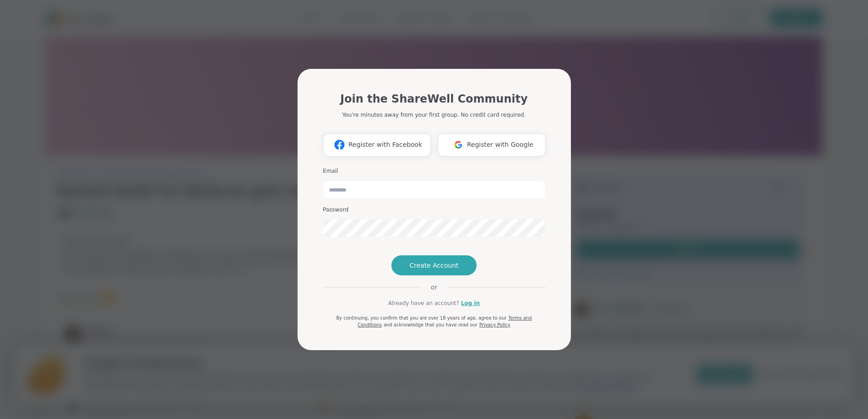 The height and width of the screenshot is (419, 868). Describe the element at coordinates (433, 115) in the screenshot. I see `p: You're minutes away from your first group. No credit card required.` at that location.